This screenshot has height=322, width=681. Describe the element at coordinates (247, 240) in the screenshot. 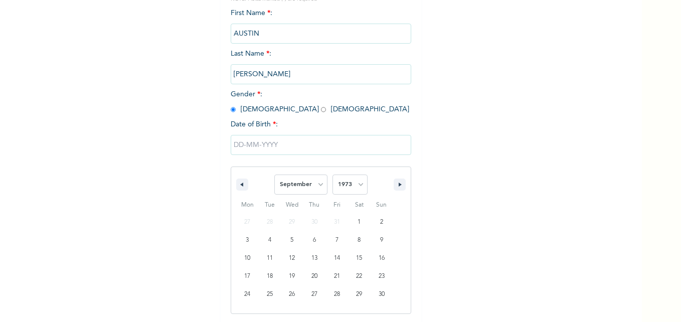

I see `span: 3` at that location.